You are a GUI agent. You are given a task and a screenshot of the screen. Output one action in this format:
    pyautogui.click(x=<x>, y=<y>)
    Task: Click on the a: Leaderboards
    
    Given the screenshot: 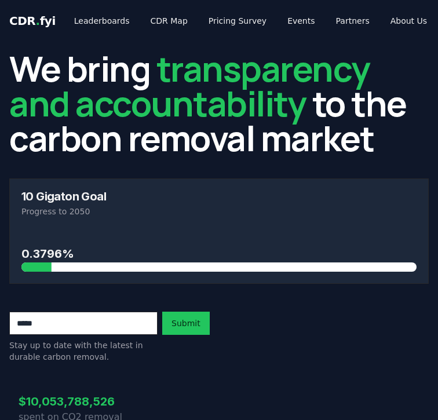 What is the action you would take?
    pyautogui.click(x=102, y=21)
    